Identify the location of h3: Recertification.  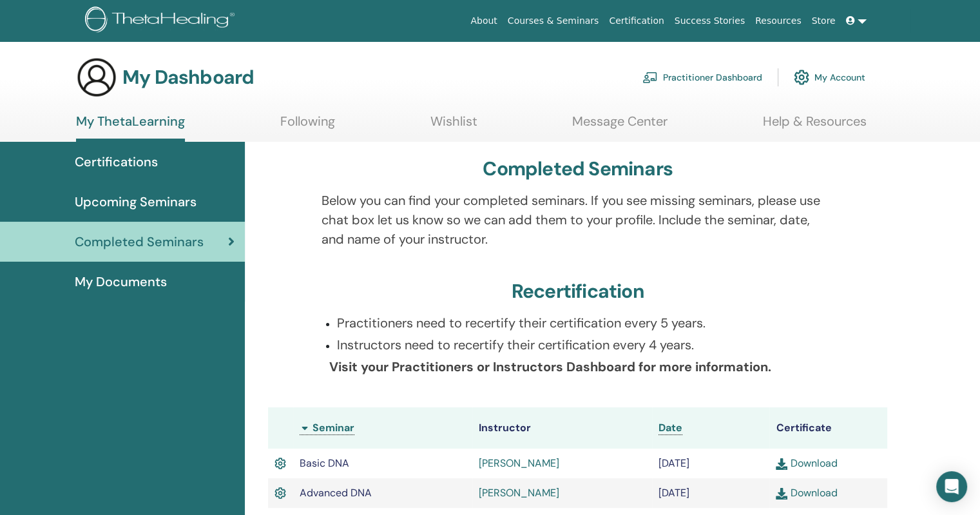
(578, 291).